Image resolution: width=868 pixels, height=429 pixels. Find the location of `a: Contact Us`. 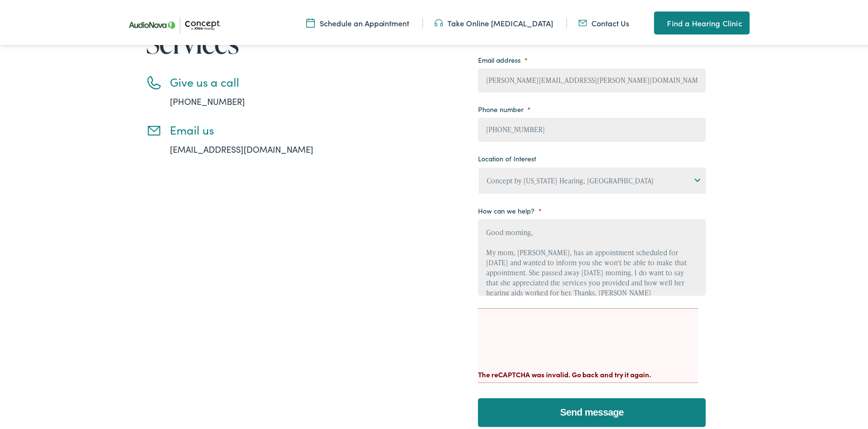

a: Contact Us is located at coordinates (604, 21).